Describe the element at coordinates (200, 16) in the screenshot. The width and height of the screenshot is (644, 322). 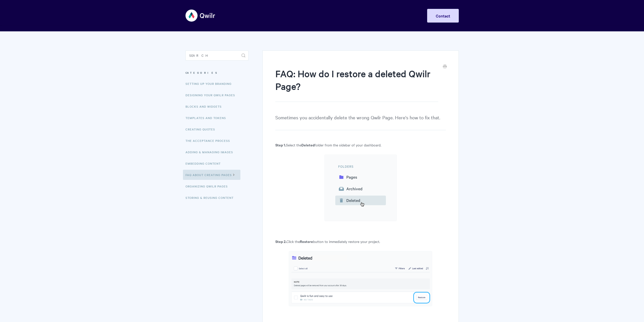
I see `img: Qwilr Help Center` at that location.